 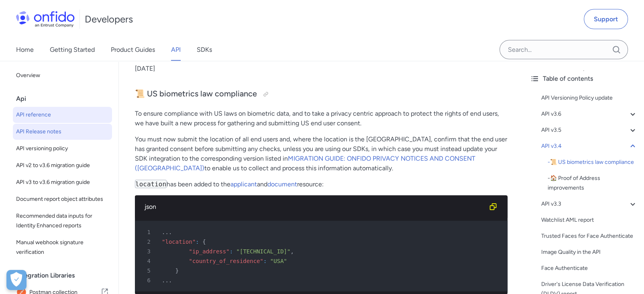 I want to click on div: Image Quality in the API, so click(x=589, y=252).